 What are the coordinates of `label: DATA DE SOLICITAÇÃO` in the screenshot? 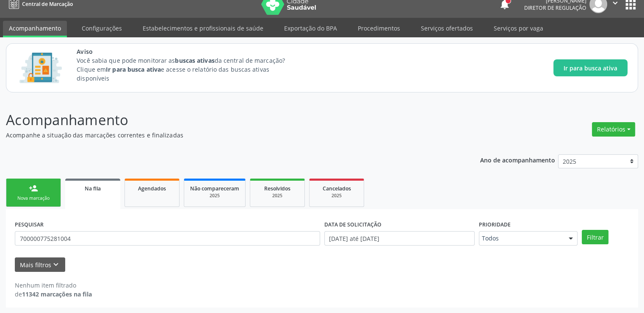 It's located at (352, 224).